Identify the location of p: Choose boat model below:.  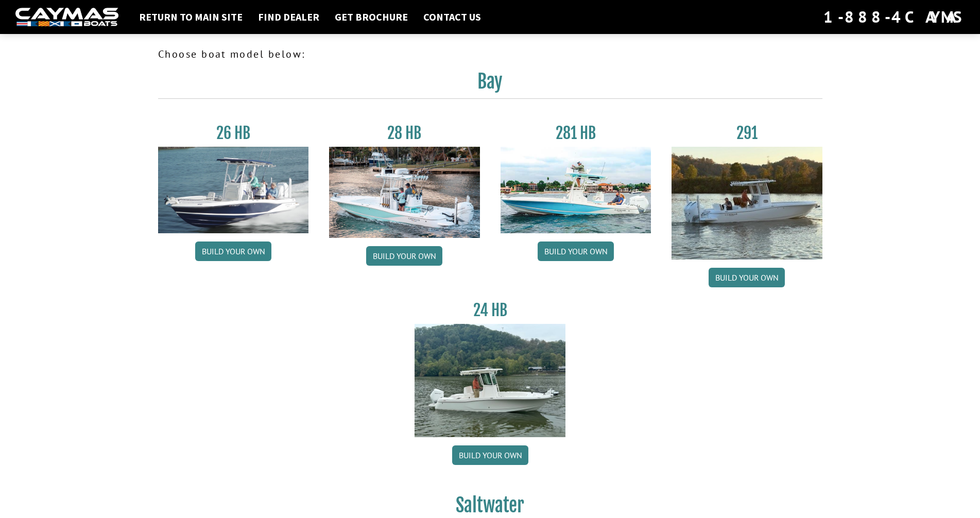
(490, 54).